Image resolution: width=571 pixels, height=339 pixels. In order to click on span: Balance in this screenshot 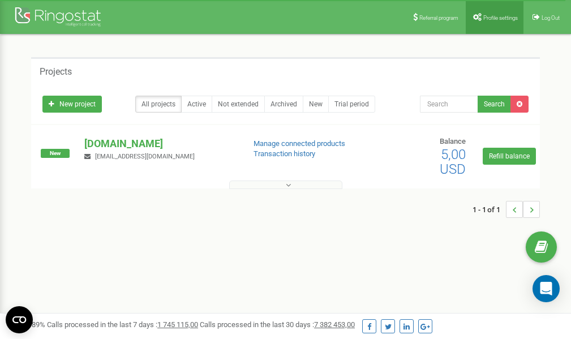, I will do `click(453, 141)`.